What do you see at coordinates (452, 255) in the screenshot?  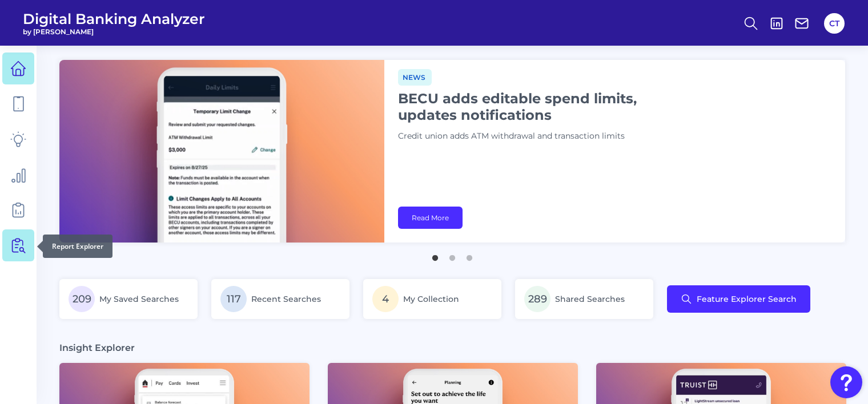 I see `button: 2` at bounding box center [452, 255].